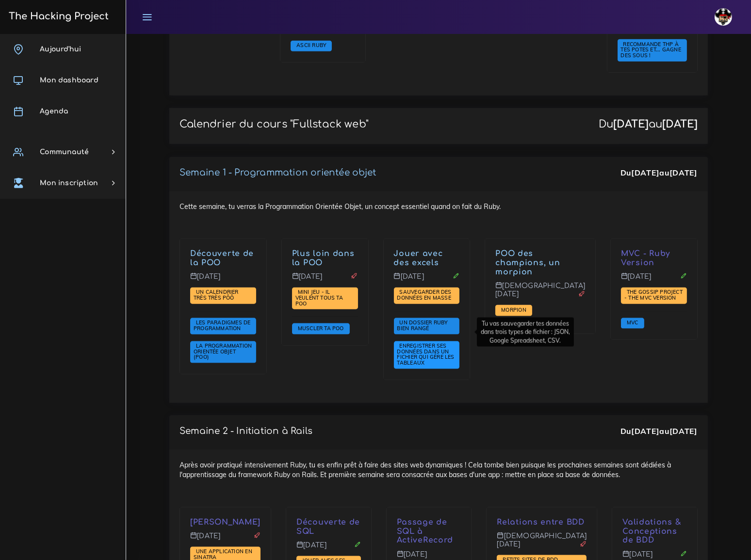 This screenshot has height=560, width=751. Describe the element at coordinates (513, 310) in the screenshot. I see `span: Morpion` at that location.